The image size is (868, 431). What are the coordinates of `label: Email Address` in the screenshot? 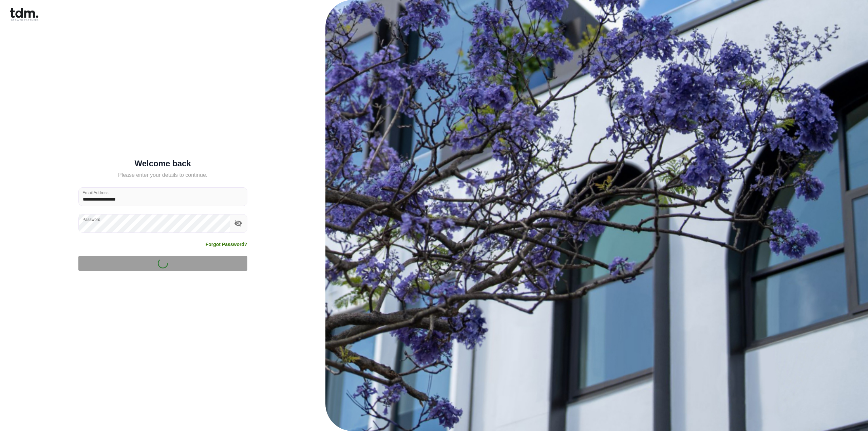 It's located at (95, 192).